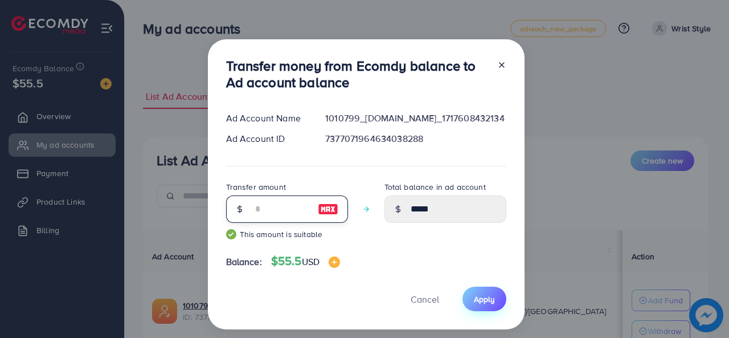  I want to click on h4: $55.5, so click(305, 261).